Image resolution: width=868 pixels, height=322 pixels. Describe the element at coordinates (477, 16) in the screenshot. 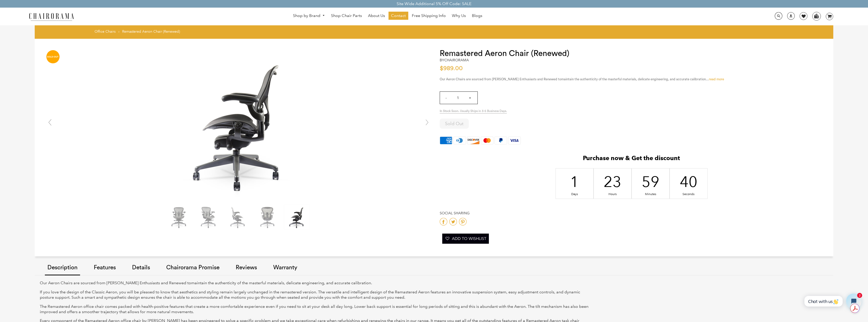

I see `a: Blogs` at that location.